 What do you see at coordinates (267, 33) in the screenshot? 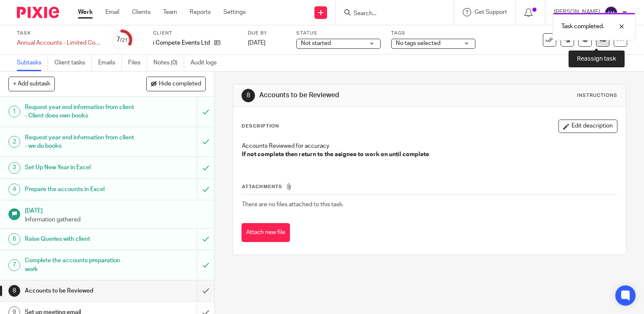
I see `label: Due by` at bounding box center [267, 33].